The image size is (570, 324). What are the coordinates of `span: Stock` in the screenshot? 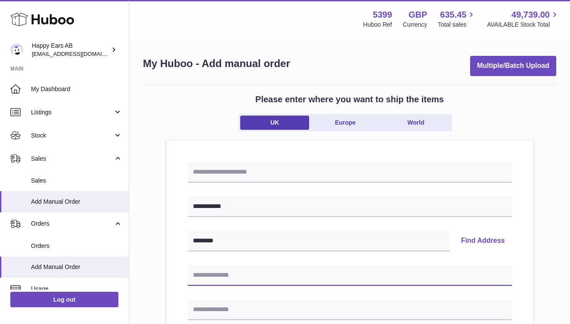 It's located at (72, 136).